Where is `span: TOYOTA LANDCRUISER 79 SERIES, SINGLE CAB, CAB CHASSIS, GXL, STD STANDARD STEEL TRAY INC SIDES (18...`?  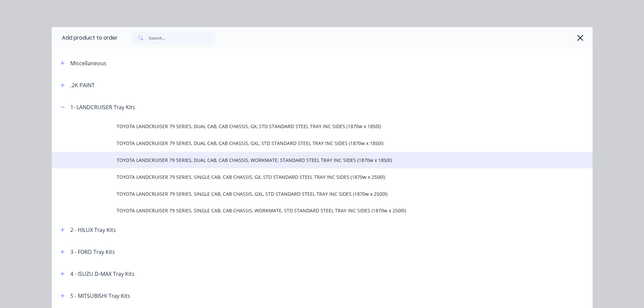
span: TOYOTA LANDCRUISER 79 SERIES, SINGLE CAB, CAB CHASSIS, GXL, STD STANDARD STEEL TRAY INC SIDES (18... is located at coordinates (307, 194).